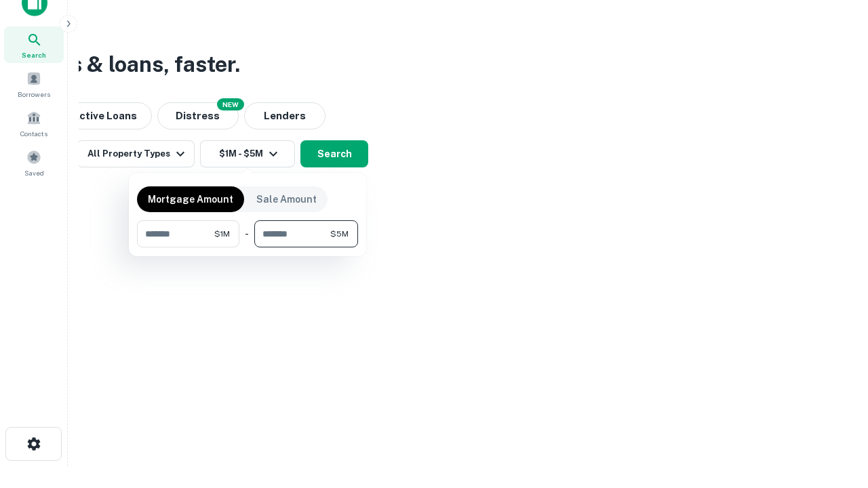 Image resolution: width=868 pixels, height=488 pixels. Describe the element at coordinates (834, 413) in the screenshot. I see `div: Chat Widget` at that location.